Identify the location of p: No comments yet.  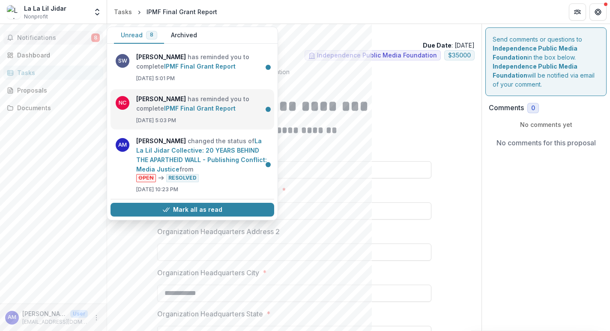
(546, 124).